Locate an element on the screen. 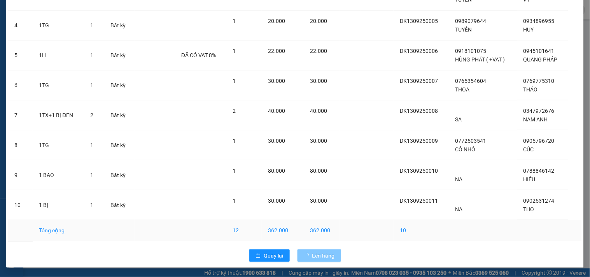 The image size is (590, 277). span: CÚC is located at coordinates (528, 149).